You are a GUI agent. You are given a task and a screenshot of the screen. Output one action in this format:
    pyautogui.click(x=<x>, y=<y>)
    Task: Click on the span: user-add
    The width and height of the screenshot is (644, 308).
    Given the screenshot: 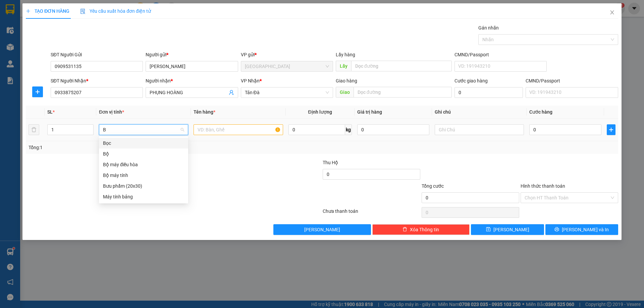 What is the action you would take?
    pyautogui.click(x=232, y=92)
    